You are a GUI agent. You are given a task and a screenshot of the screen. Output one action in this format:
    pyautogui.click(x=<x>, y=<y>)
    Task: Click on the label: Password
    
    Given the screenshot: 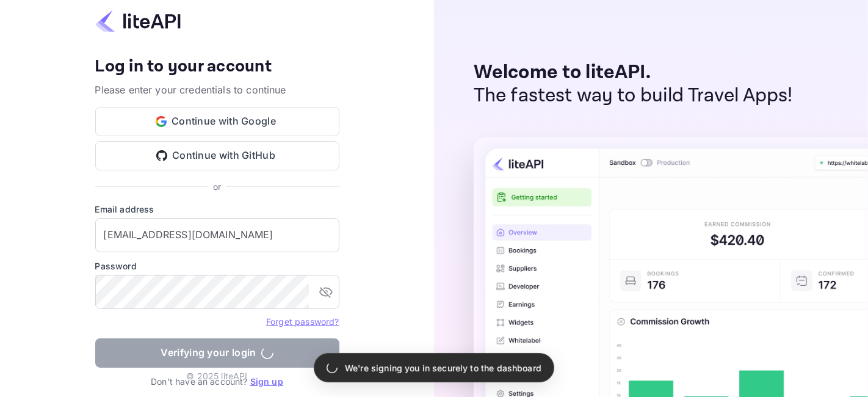 What is the action you would take?
    pyautogui.click(x=218, y=266)
    